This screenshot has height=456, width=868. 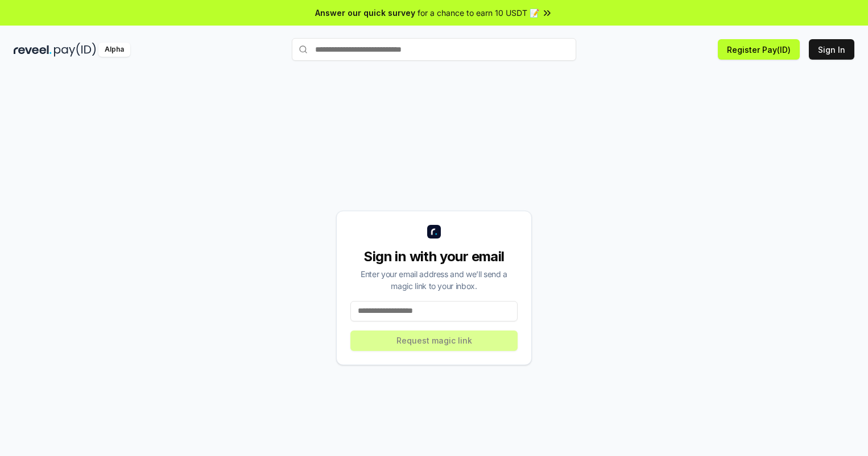 I want to click on img: reveel_dark, so click(x=33, y=49).